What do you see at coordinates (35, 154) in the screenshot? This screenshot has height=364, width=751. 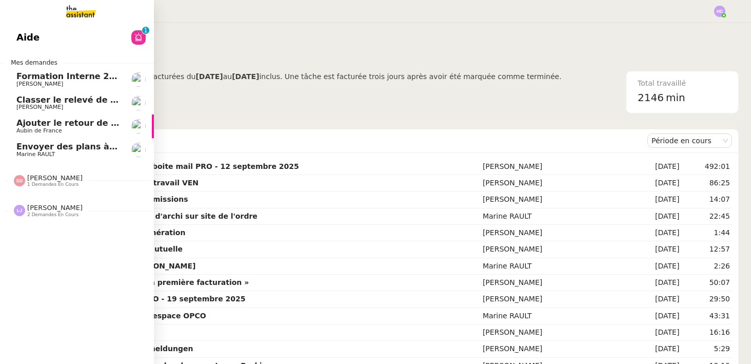 I see `span: Marine RAULT` at bounding box center [35, 154].